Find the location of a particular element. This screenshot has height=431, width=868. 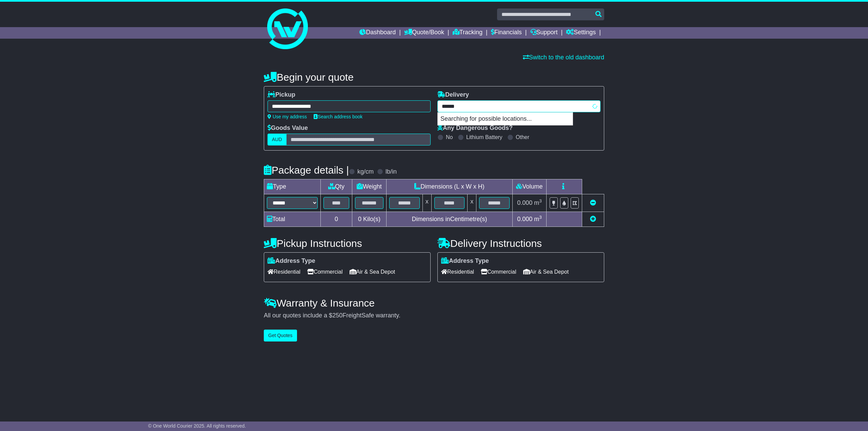

a: Settings is located at coordinates (581, 33).